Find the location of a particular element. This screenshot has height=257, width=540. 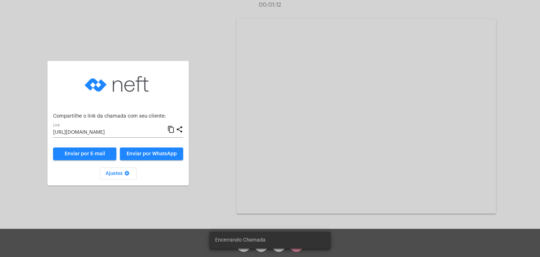

button: Ajustes is located at coordinates (118, 173).